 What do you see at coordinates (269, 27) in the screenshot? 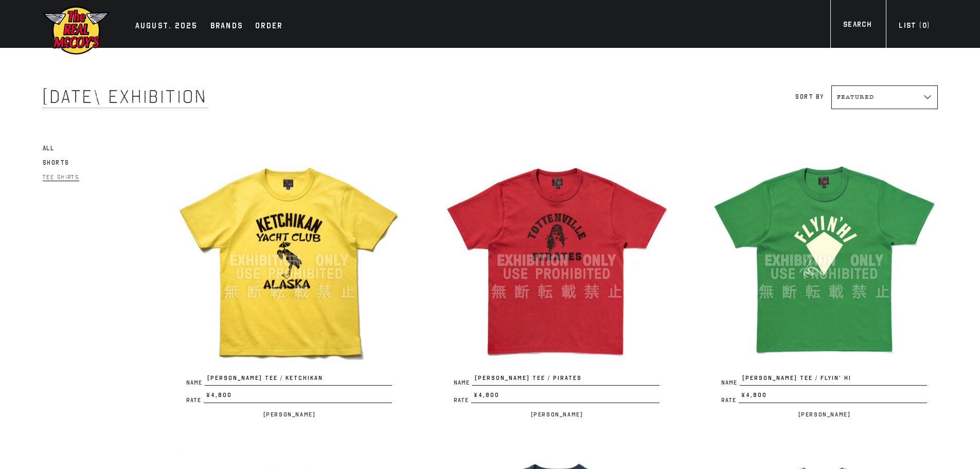
I see `a: Order` at bounding box center [269, 27].